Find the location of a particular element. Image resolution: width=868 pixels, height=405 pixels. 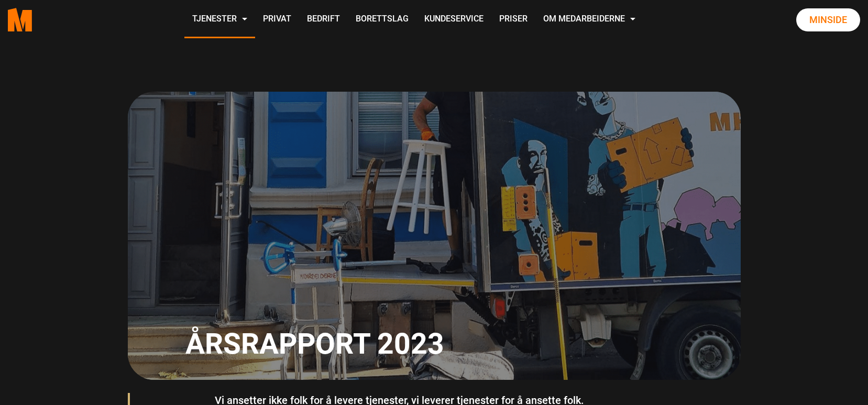

h1: Årsrapport 2023 is located at coordinates (315, 344).